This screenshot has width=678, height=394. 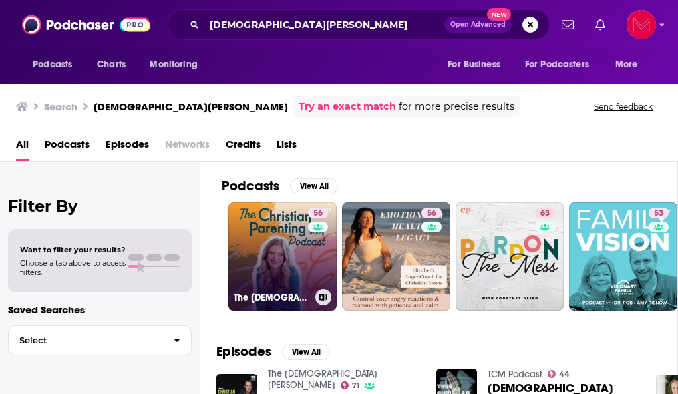 What do you see at coordinates (67, 147) in the screenshot?
I see `a: Podcasts` at bounding box center [67, 147].